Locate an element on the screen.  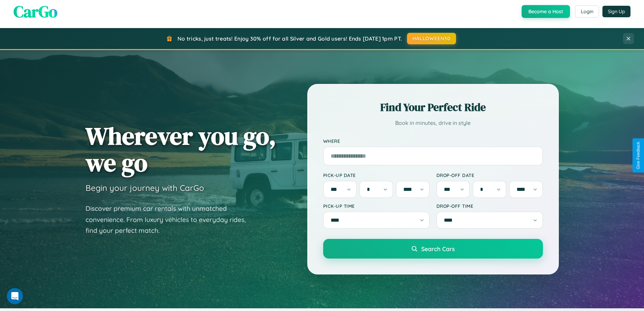
button: HALLOWEEN30 is located at coordinates (431, 39).